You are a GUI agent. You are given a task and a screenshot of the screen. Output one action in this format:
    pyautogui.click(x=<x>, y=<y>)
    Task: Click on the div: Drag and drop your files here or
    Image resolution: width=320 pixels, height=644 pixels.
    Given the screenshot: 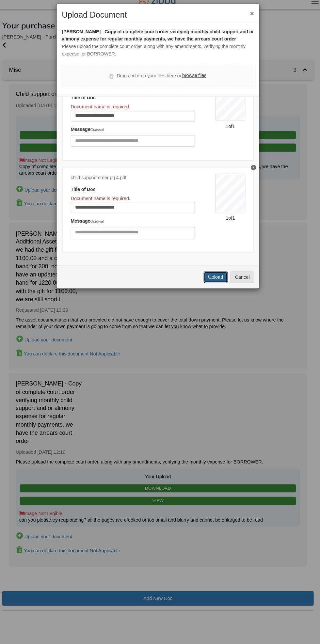 What is the action you would take?
    pyautogui.click(x=160, y=80)
    